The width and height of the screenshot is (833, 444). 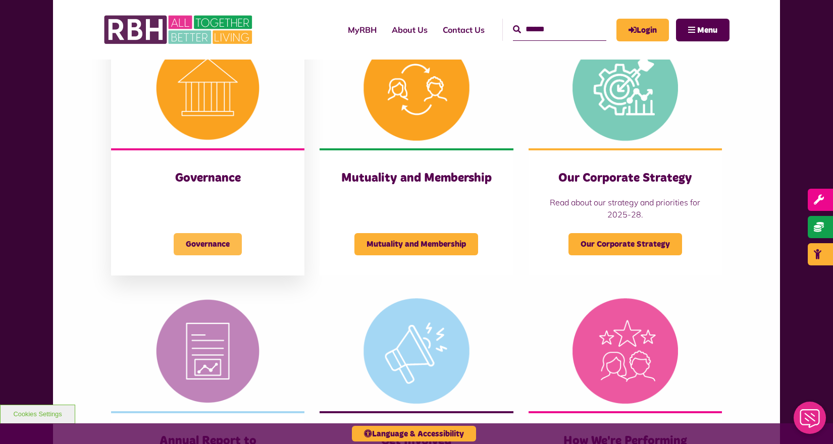 What do you see at coordinates (560, 29) in the screenshot?
I see `input: Search` at bounding box center [560, 29].